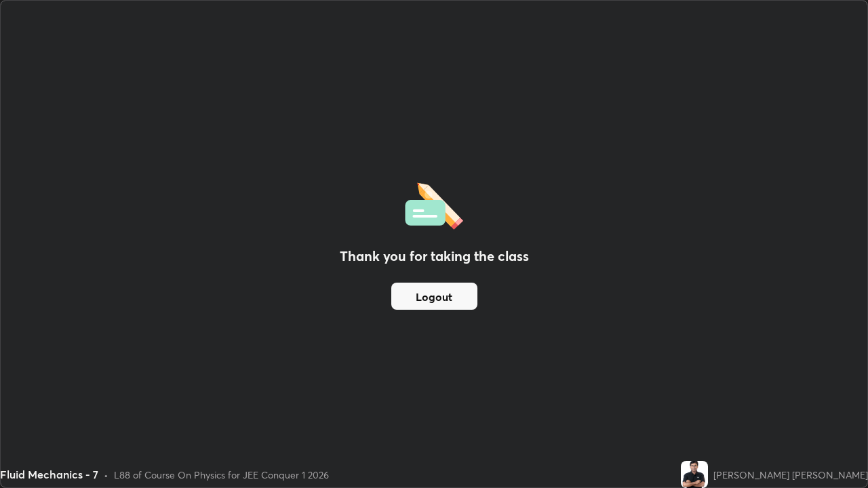  Describe the element at coordinates (434, 296) in the screenshot. I see `button: Logout` at that location.